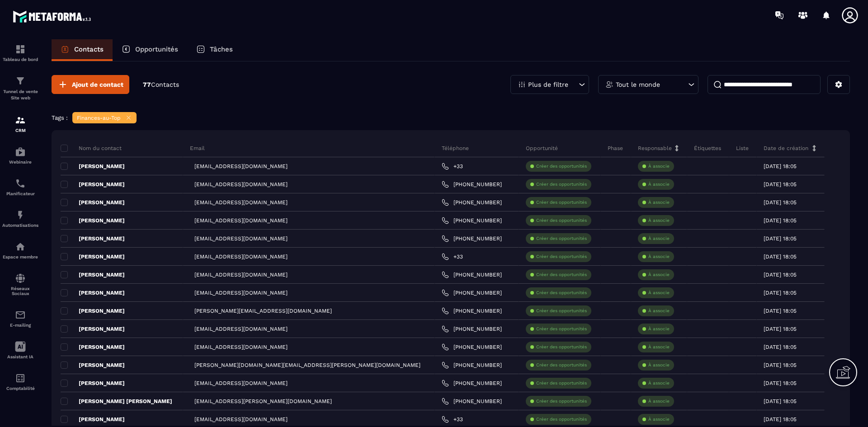  Describe the element at coordinates (20, 193) in the screenshot. I see `p: Planificateur` at that location.